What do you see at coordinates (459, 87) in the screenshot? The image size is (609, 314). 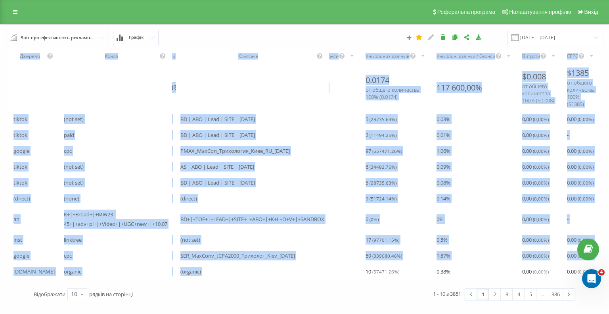 I see `div: 117 600,00%` at bounding box center [459, 87].